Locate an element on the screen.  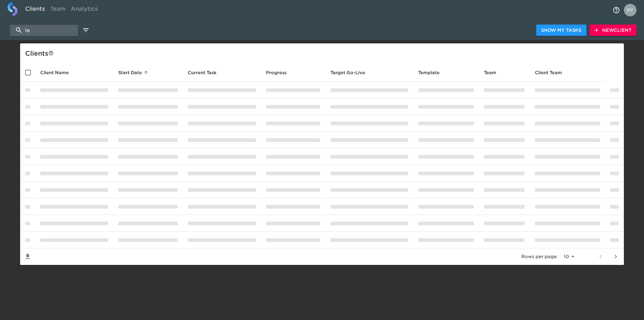
img: Profile is located at coordinates (630, 10).